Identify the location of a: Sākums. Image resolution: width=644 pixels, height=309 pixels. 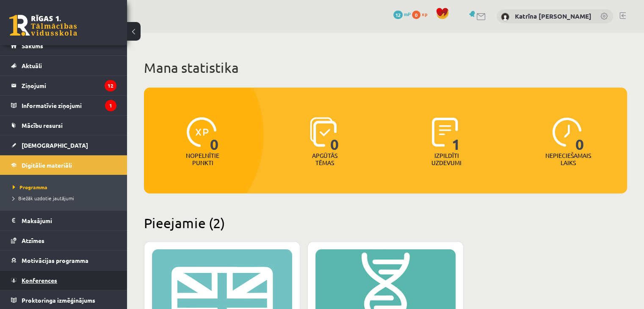
(64, 46).